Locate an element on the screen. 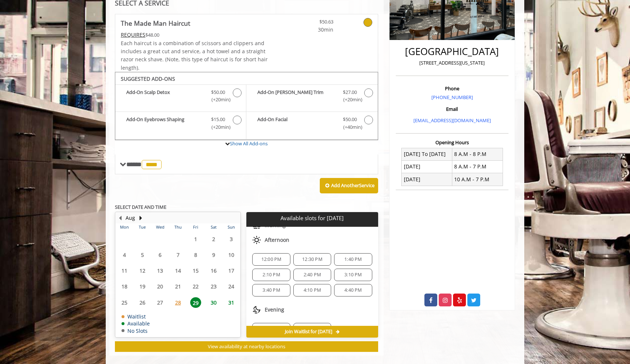 The width and height of the screenshot is (630, 364). td: Select day28 is located at coordinates (178, 302).